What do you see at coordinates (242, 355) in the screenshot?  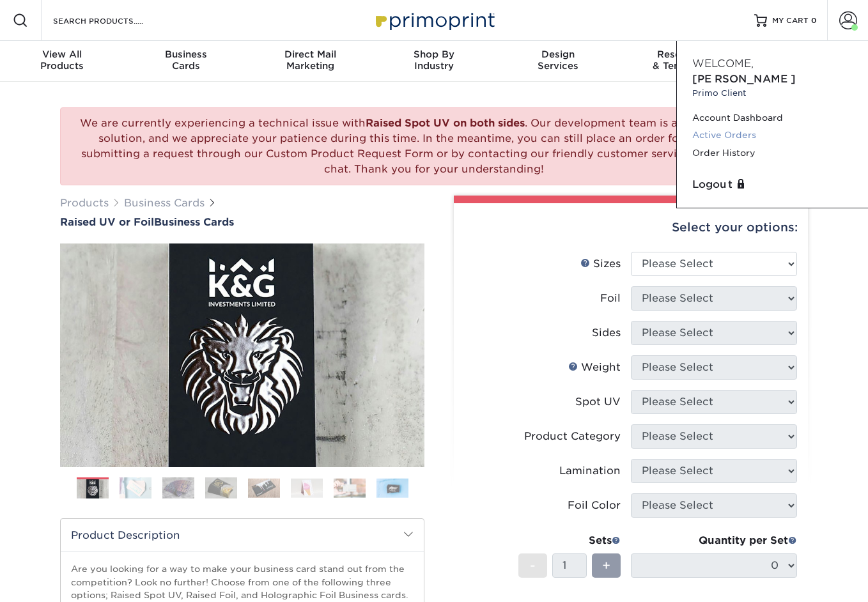 I see `img: Raised UV or Foil 01` at bounding box center [242, 355].